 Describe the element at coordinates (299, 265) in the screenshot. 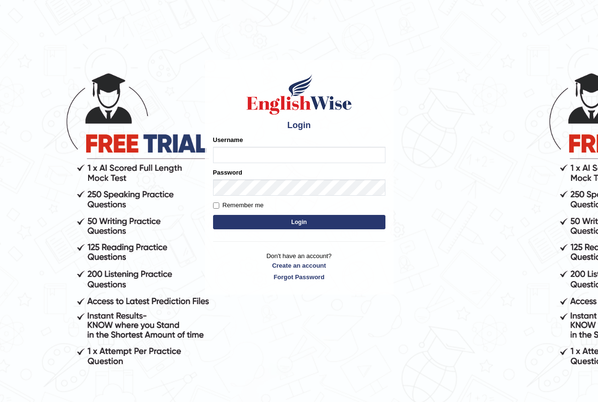

I see `a: Create an account` at that location.